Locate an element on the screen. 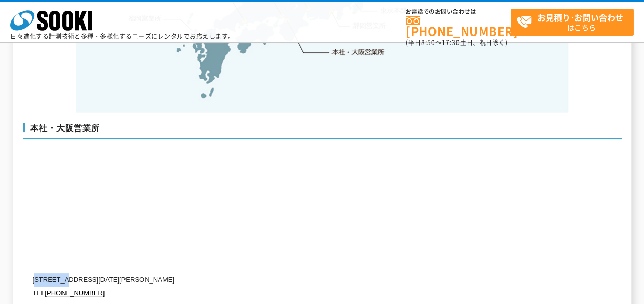 The image size is (644, 304). p: TEL is located at coordinates (279, 293).